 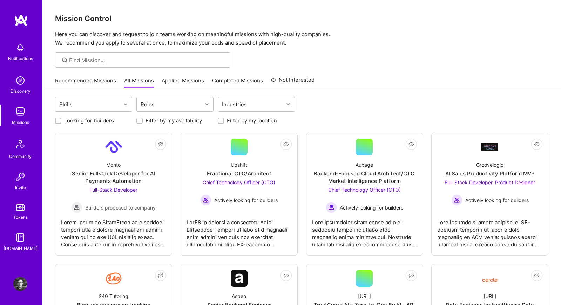 I want to click on img: User Avatar, so click(x=20, y=284).